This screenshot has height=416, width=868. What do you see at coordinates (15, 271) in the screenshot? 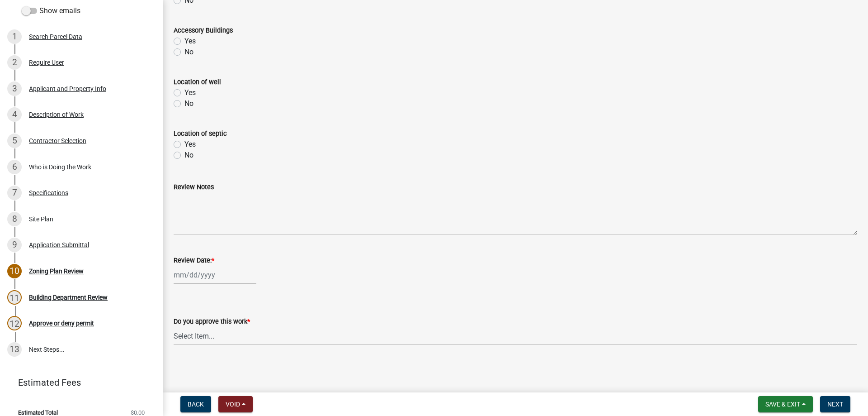
I see `div: 10` at bounding box center [15, 271].